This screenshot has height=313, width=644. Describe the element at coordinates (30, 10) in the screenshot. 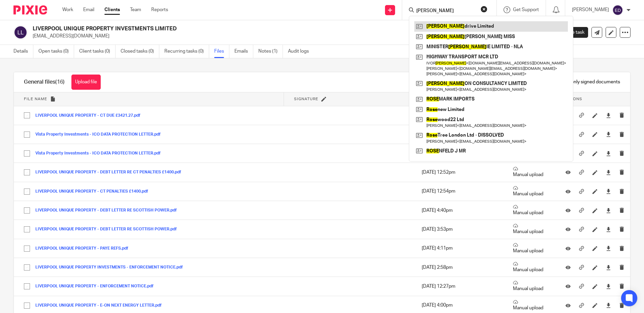

I see `img: Pixie` at that location.